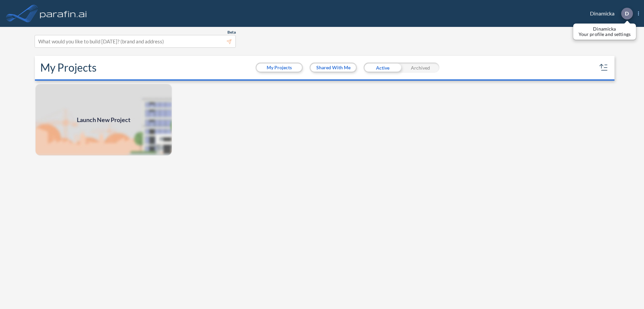  Describe the element at coordinates (610, 13) in the screenshot. I see `div: Dinamicka` at that location.